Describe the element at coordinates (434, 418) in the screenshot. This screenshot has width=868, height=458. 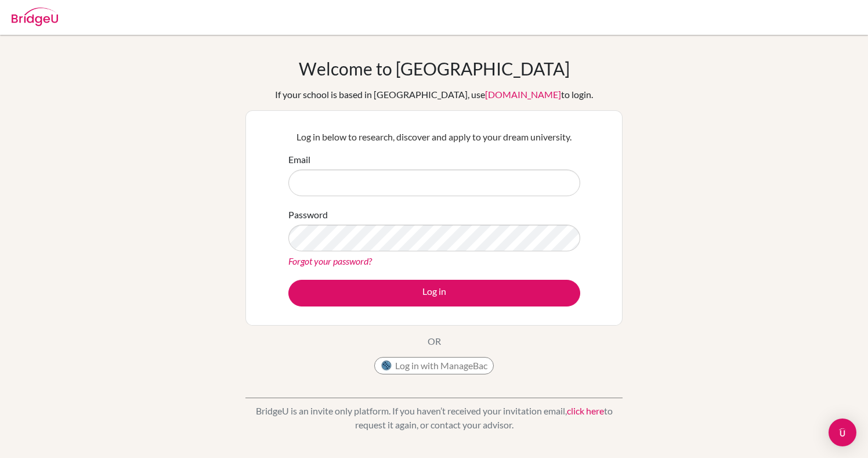
I see `p: BridgeU is an invite only platform. If you haven’t received your invitation email, to request it ...` at that location.